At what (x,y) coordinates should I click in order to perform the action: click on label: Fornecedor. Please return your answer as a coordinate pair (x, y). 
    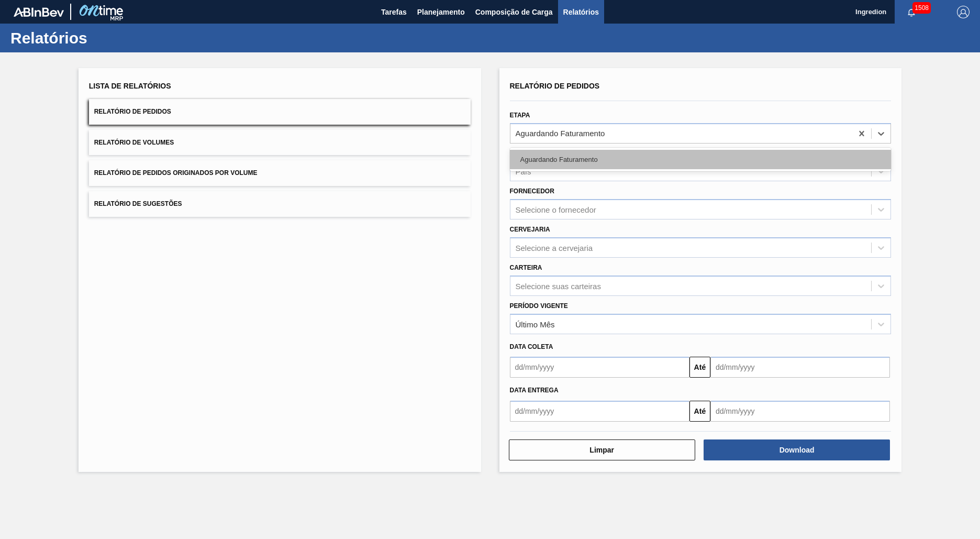
    Looking at the image, I should click on (532, 191).